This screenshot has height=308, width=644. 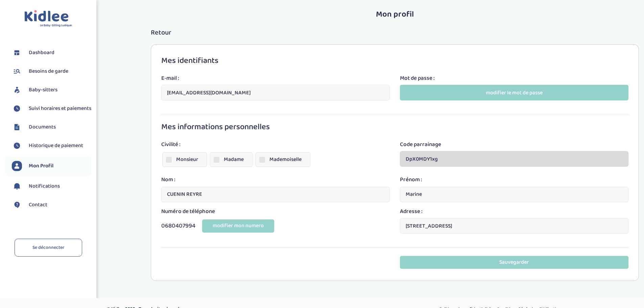 I want to click on img: babysitters.svg, so click(x=17, y=90).